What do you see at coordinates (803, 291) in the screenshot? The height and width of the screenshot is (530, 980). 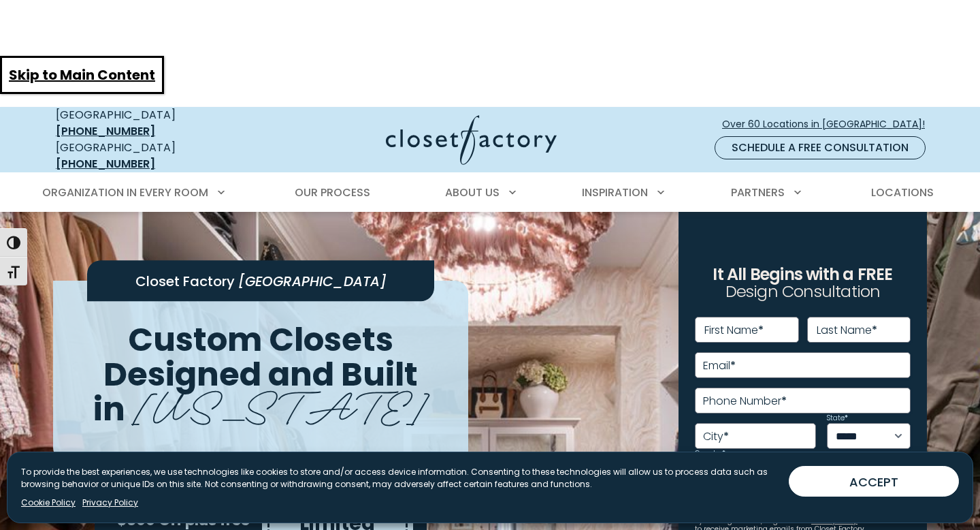 I see `span: Design Consultation` at bounding box center [803, 291].